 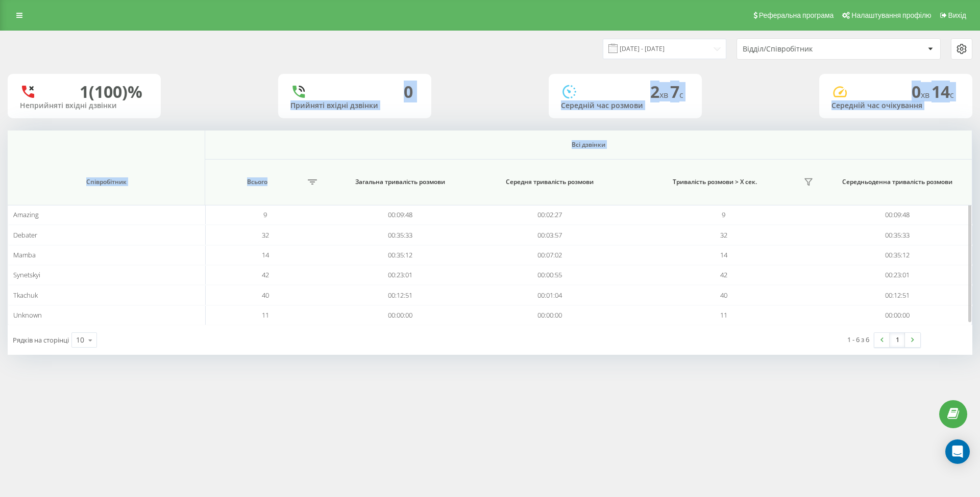 What do you see at coordinates (896, 106) in the screenshot?
I see `div: Середній час очікування` at bounding box center [896, 106].